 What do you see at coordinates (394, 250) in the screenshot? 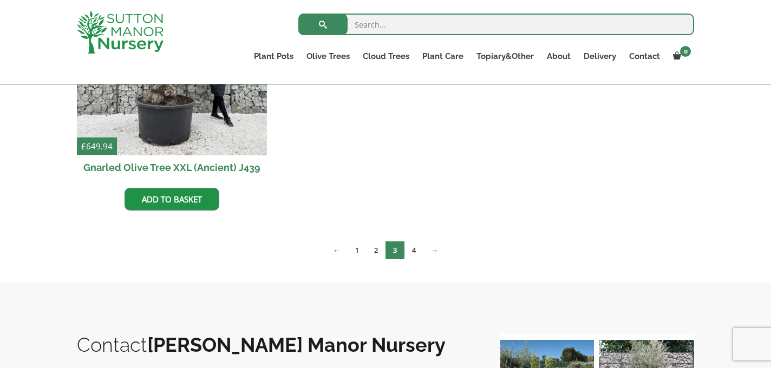
I see `span: Page 3` at bounding box center [394, 250].